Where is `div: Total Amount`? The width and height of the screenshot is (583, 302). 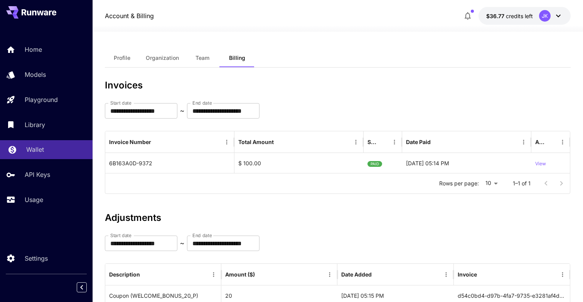
div: Total Amount is located at coordinates (256, 142).